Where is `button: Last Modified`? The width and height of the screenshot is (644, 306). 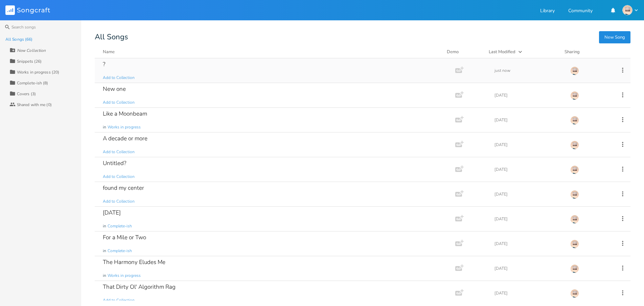 button: Last Modified is located at coordinates (523, 52).